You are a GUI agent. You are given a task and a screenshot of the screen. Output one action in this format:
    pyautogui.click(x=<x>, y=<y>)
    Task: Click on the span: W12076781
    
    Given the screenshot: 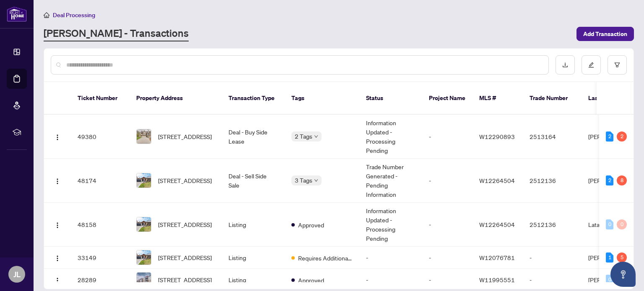 What is the action you would take?
    pyautogui.click(x=497, y=258)
    